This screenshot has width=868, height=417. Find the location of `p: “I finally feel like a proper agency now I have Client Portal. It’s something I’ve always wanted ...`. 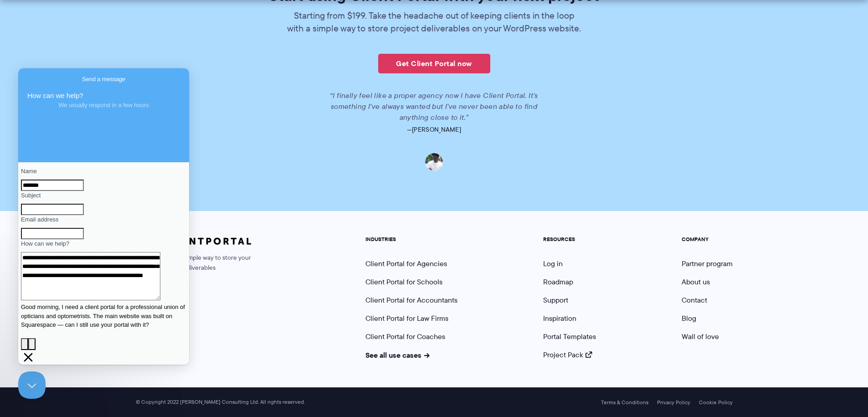

p: “I finally feel like a proper agency now I have Client Portal. It’s something I’ve always wanted ... is located at coordinates (434, 107).